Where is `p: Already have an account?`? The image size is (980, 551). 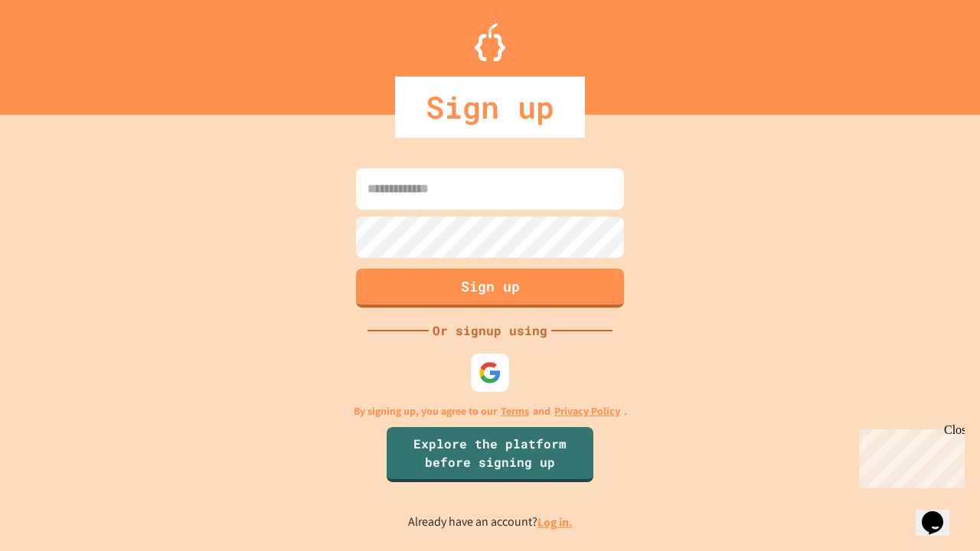 p: Already have an account? is located at coordinates (490, 521).